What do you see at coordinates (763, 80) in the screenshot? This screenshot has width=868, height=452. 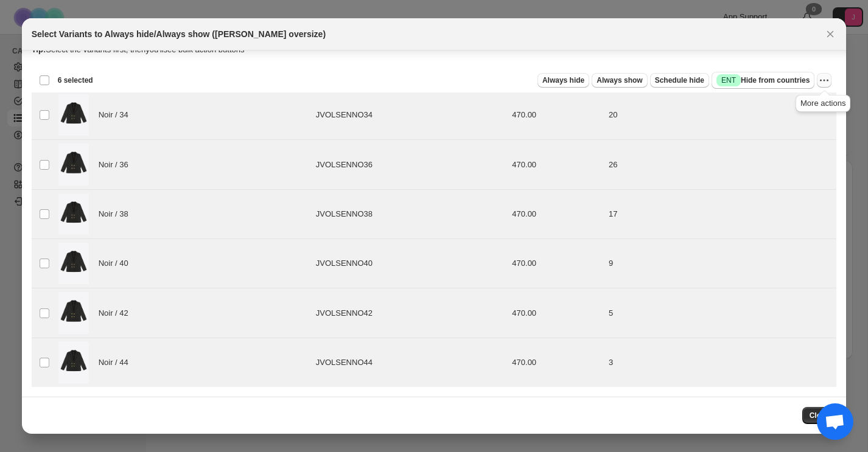 I see `span: Hide from countries` at bounding box center [763, 80].